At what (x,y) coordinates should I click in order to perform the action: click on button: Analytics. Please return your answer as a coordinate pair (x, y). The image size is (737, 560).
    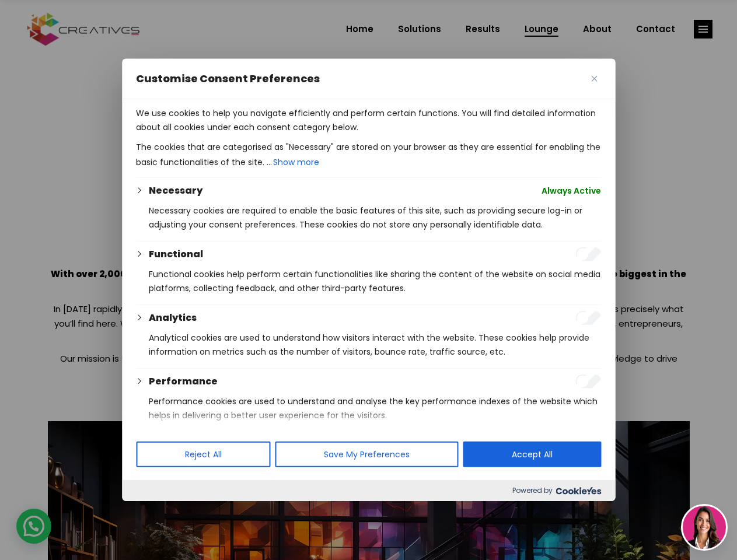
    Looking at the image, I should click on (173, 318).